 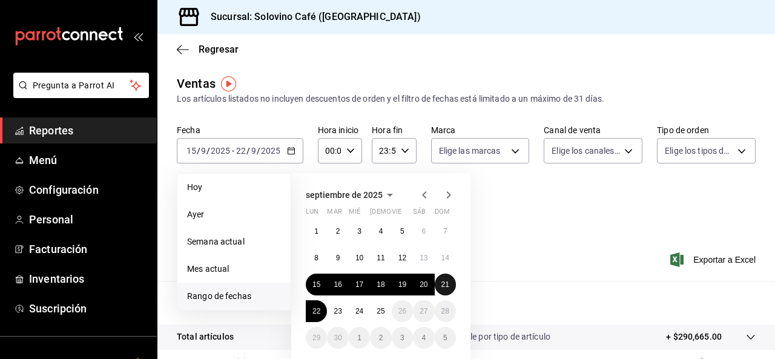 I want to click on span: Elige los canales de venta, so click(x=585, y=151).